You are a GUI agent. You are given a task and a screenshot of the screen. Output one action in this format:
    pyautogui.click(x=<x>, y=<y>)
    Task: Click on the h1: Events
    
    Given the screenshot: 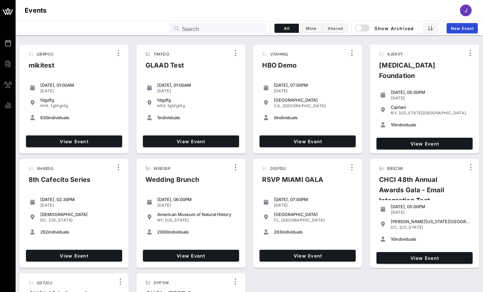 What is the action you would take?
    pyautogui.click(x=36, y=10)
    